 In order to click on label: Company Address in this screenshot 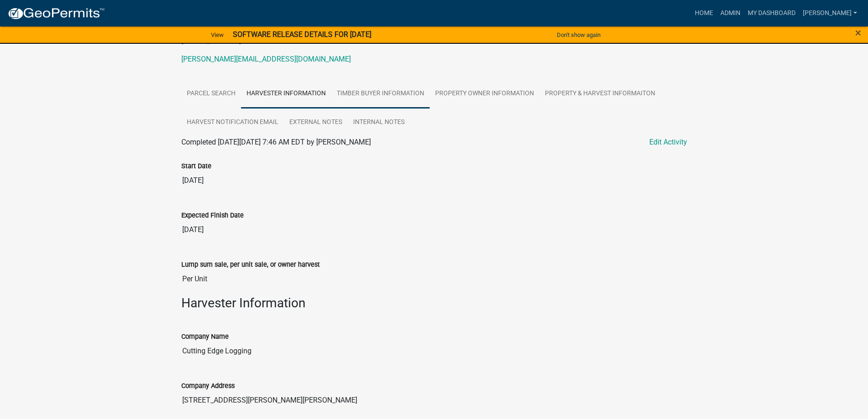, I will do `click(208, 386)`.